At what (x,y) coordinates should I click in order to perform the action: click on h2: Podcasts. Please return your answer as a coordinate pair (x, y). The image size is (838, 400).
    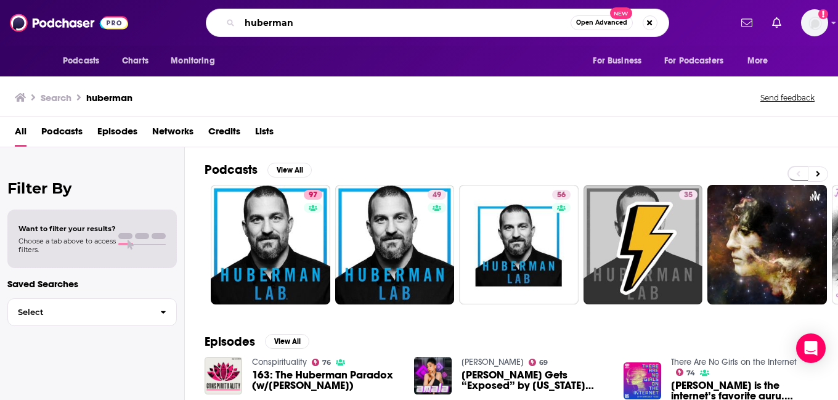
    Looking at the image, I should click on (231, 169).